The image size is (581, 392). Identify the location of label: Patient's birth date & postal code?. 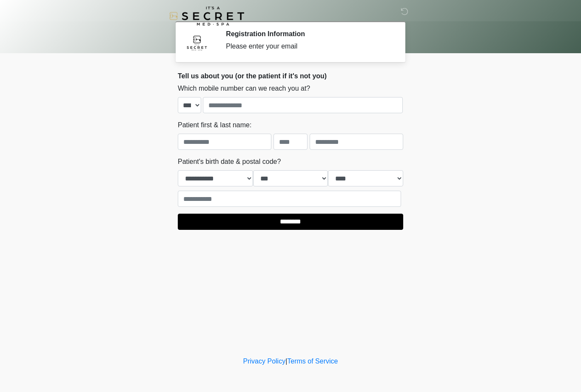
(230, 162).